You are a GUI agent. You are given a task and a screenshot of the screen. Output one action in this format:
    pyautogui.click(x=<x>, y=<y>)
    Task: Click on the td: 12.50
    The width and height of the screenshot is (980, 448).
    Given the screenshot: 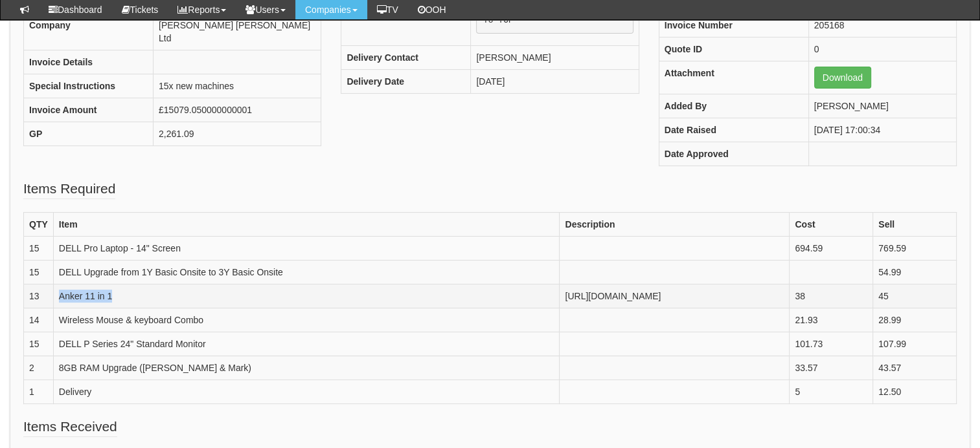 What is the action you would take?
    pyautogui.click(x=914, y=392)
    